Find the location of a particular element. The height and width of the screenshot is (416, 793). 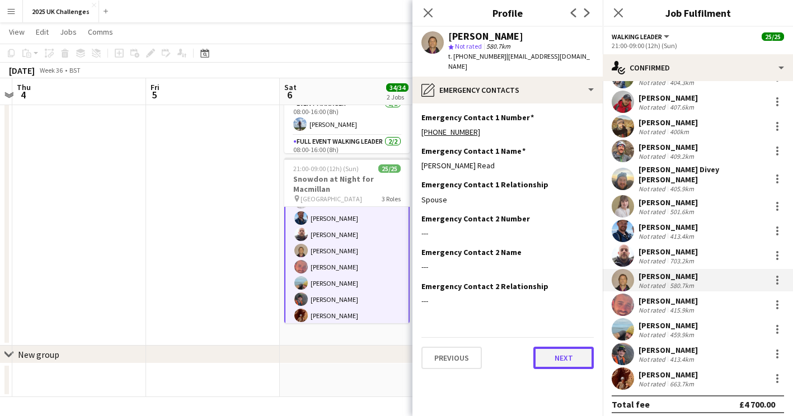

div: Spouse is located at coordinates (508, 200).